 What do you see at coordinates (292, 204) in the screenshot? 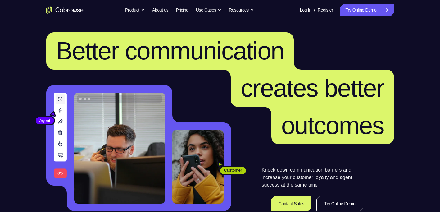
I see `a: Contact Sales` at bounding box center [292, 204].